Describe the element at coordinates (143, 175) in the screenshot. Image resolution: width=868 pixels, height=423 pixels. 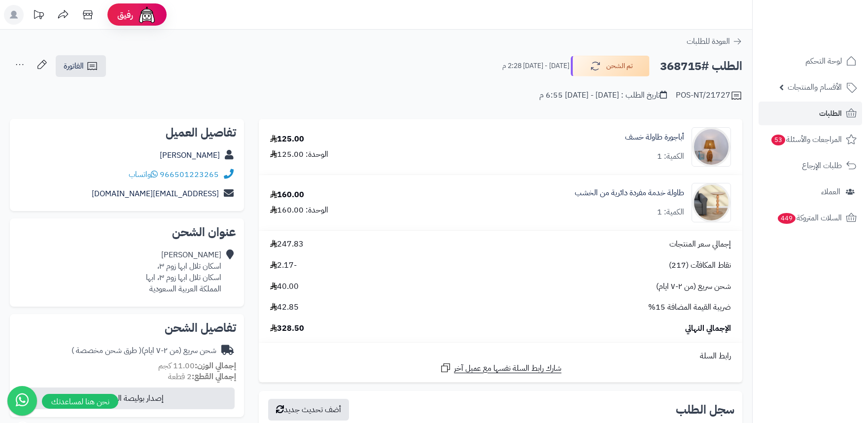
I see `a: واتساب` at that location.